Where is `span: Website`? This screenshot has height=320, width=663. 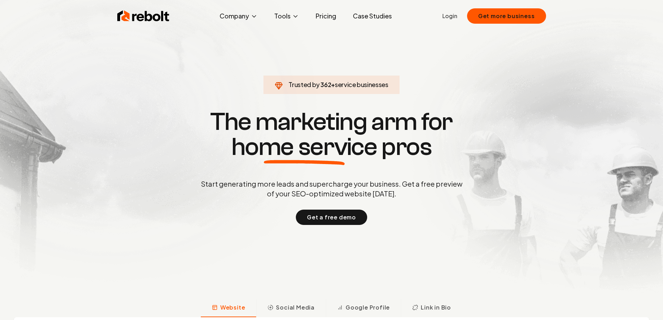
span: Website is located at coordinates (233, 307).